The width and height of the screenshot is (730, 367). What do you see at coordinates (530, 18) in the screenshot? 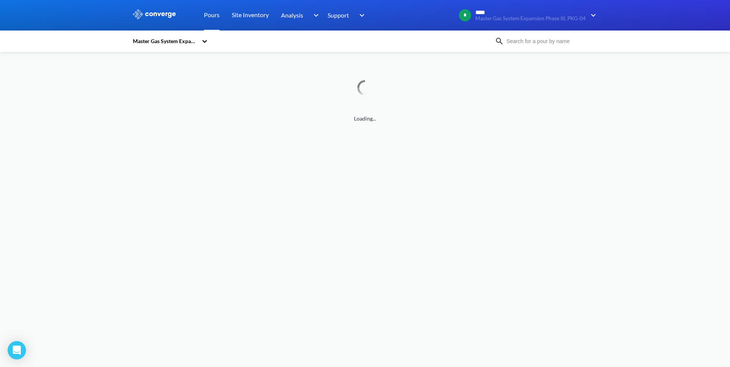
I see `span: Master Gas System Expansion Phase III, PKG-04` at bounding box center [530, 18].